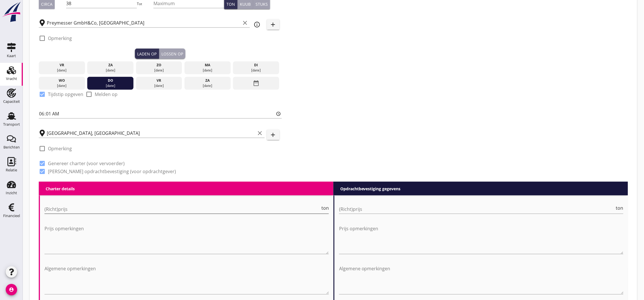 The image size is (644, 300). What do you see at coordinates (106, 94) in the screenshot?
I see `label: Melden op` at bounding box center [106, 94].